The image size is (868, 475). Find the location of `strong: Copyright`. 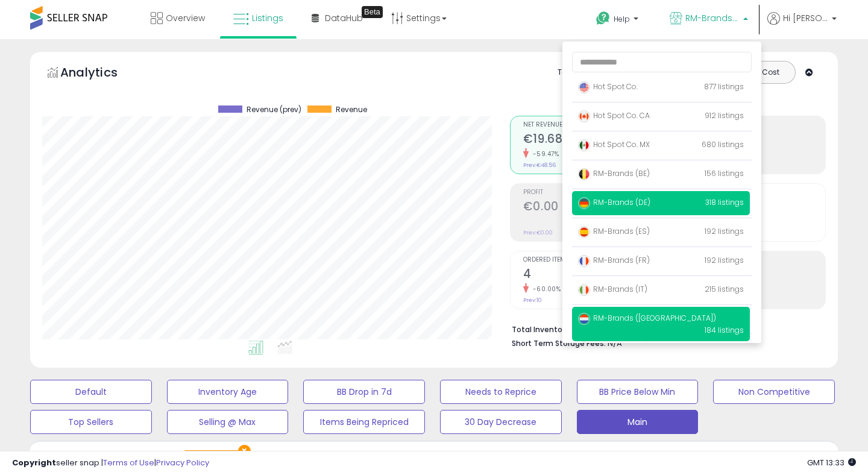

strong: Copyright is located at coordinates (34, 463).